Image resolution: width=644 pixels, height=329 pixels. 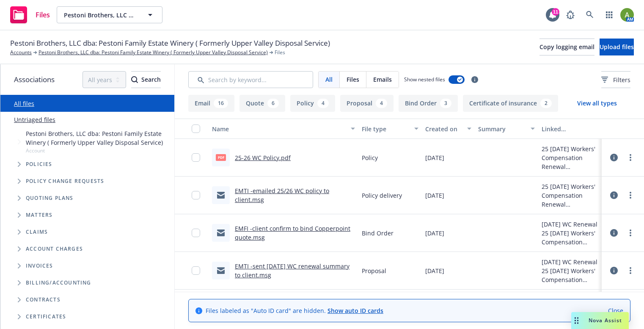 What do you see at coordinates (424, 79) in the screenshot?
I see `span: Show nested files` at bounding box center [424, 79].